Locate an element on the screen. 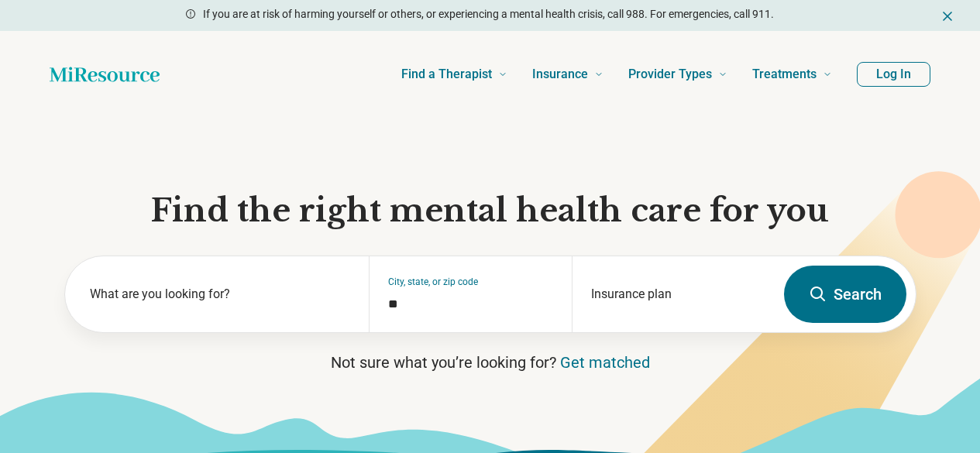  h1: Find the right mental health care for you is located at coordinates (490, 210).